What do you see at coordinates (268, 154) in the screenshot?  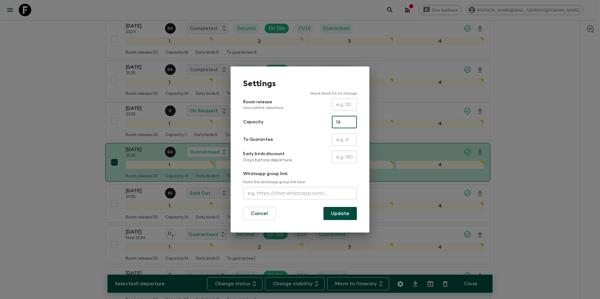 I see `p: Early birds discount` at bounding box center [268, 154].